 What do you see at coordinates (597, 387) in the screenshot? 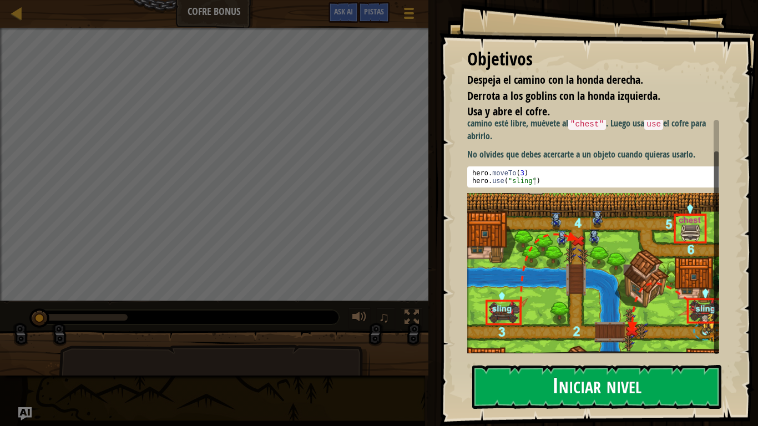
I see `button: Iniciar nivel` at bounding box center [597, 387].